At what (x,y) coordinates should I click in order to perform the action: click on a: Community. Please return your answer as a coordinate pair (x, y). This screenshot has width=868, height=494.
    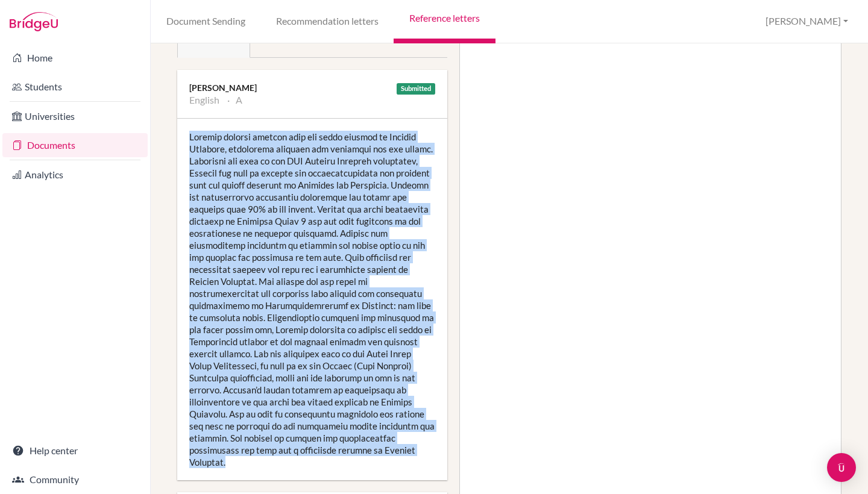
    Looking at the image, I should click on (74, 480).